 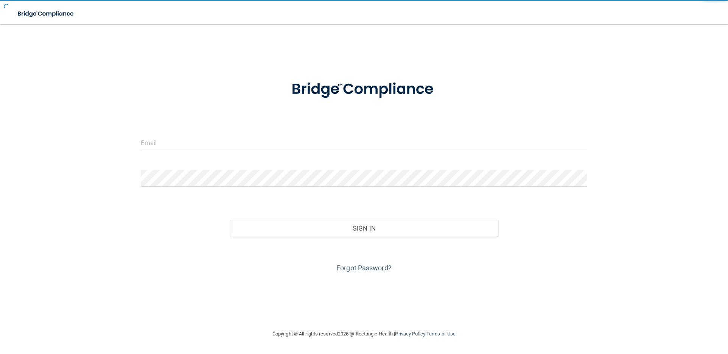 I want to click on a: Privacy Policy, so click(x=410, y=333).